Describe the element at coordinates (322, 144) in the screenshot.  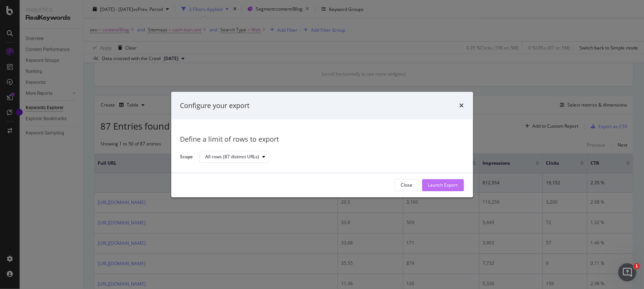
I see `div: modal` at that location.